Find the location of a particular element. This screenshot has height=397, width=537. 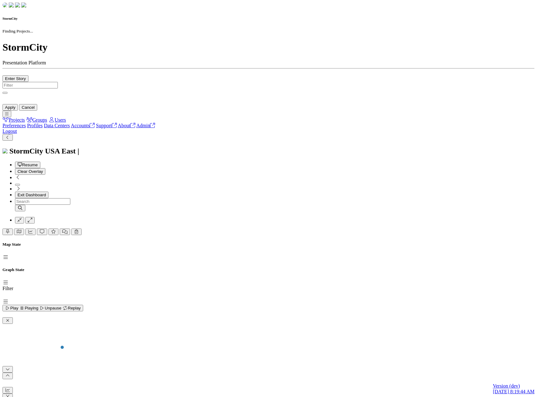

label: Filter is located at coordinates (8, 288).